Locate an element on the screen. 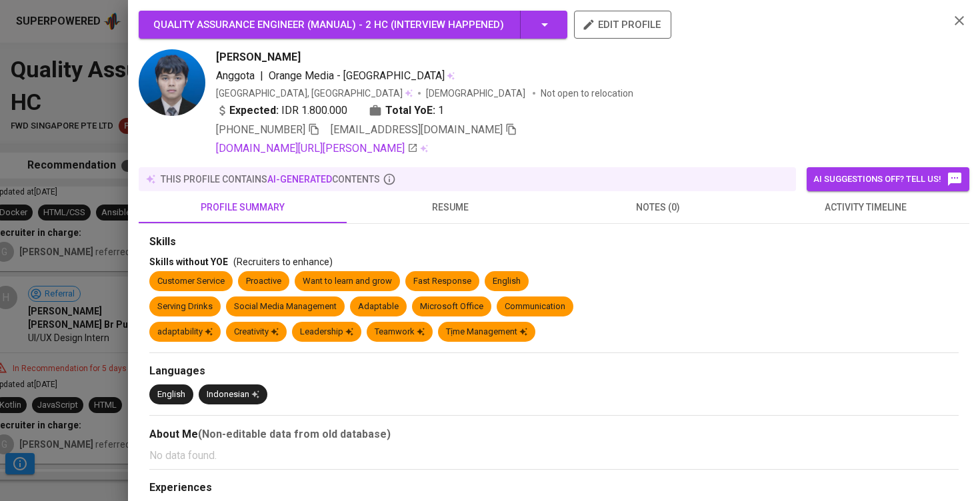  span: resume is located at coordinates (451, 207).